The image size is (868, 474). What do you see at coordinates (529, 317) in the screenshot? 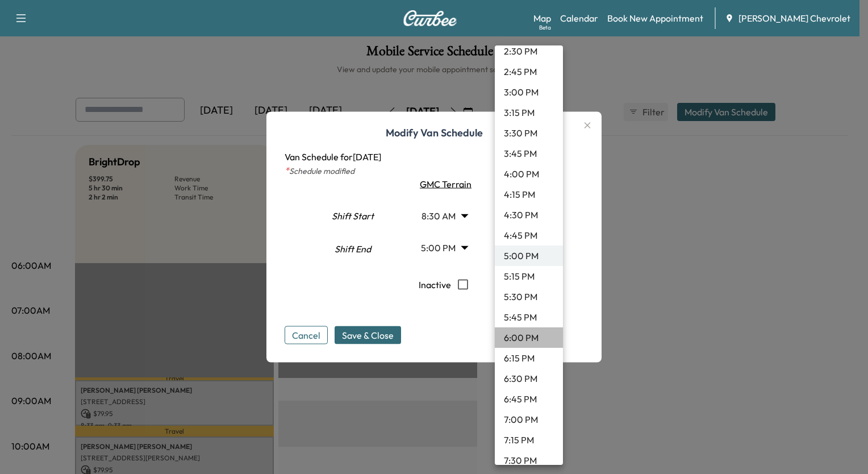
I see `li: 5:45 PM` at bounding box center [529, 317].